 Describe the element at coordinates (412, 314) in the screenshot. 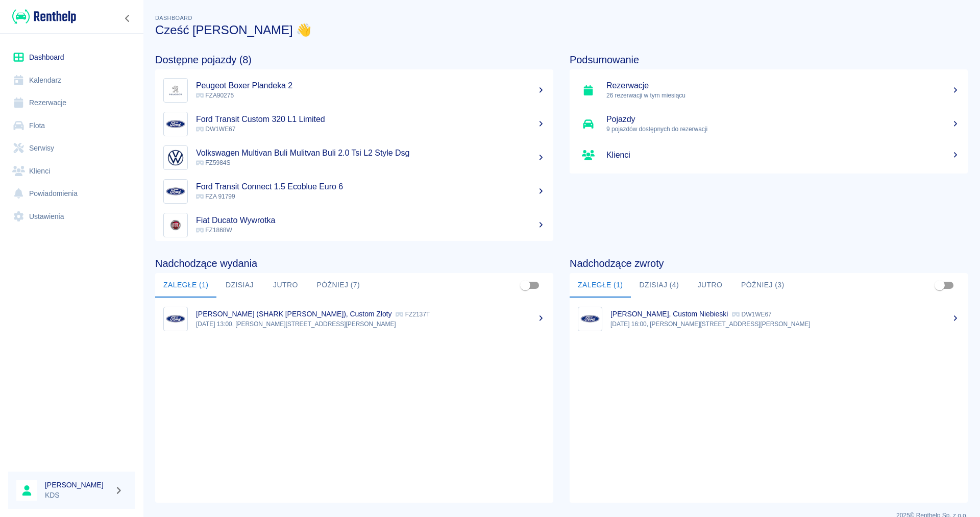

I see `p: FZ2137T` at that location.